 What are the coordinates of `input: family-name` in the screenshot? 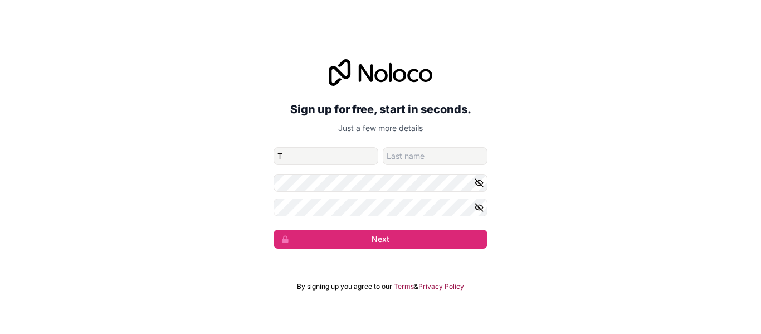 It's located at (435, 156).